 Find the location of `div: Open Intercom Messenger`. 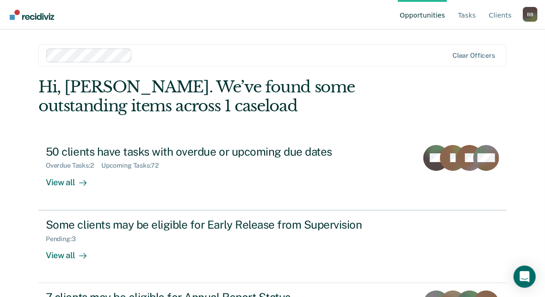

div: Open Intercom Messenger is located at coordinates (525, 277).